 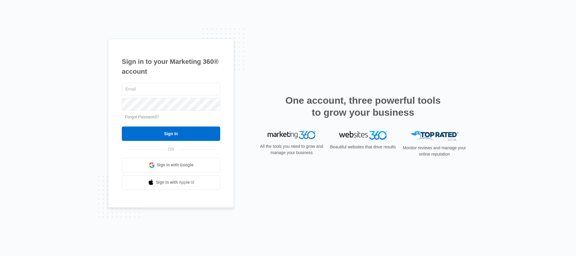 I want to click on p: Monitor reviews and manage your online reputation, so click(x=434, y=151).